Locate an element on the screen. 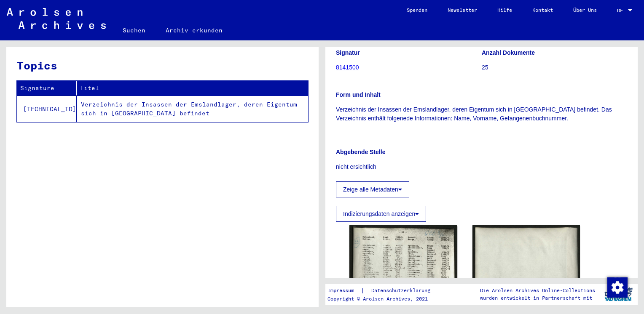 The height and width of the screenshot is (314, 644). b: Signatur is located at coordinates (348, 53).